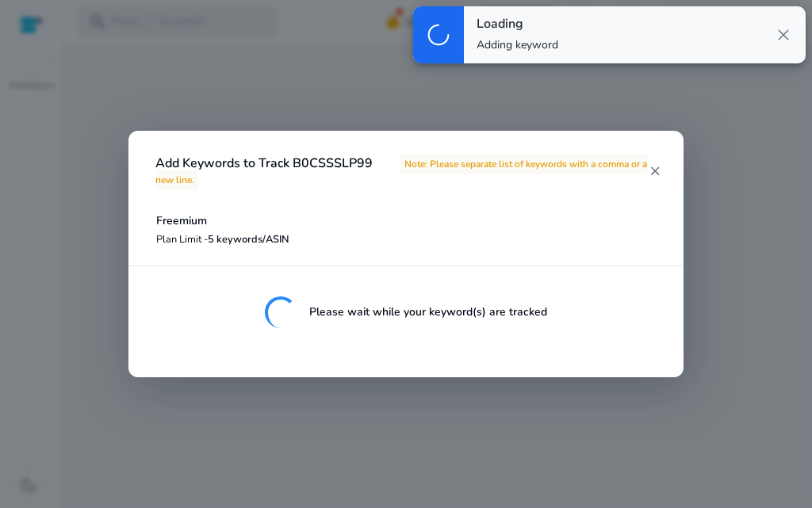 This screenshot has height=508, width=812. Describe the element at coordinates (516, 45) in the screenshot. I see `p: Adding keyword` at that location.